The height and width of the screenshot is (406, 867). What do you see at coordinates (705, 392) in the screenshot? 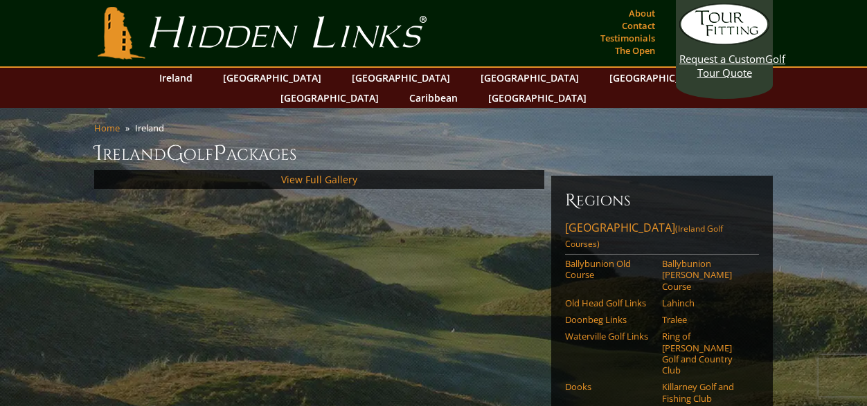
I see `a: Killarney Golf and Fishing Club` at bounding box center [705, 392].